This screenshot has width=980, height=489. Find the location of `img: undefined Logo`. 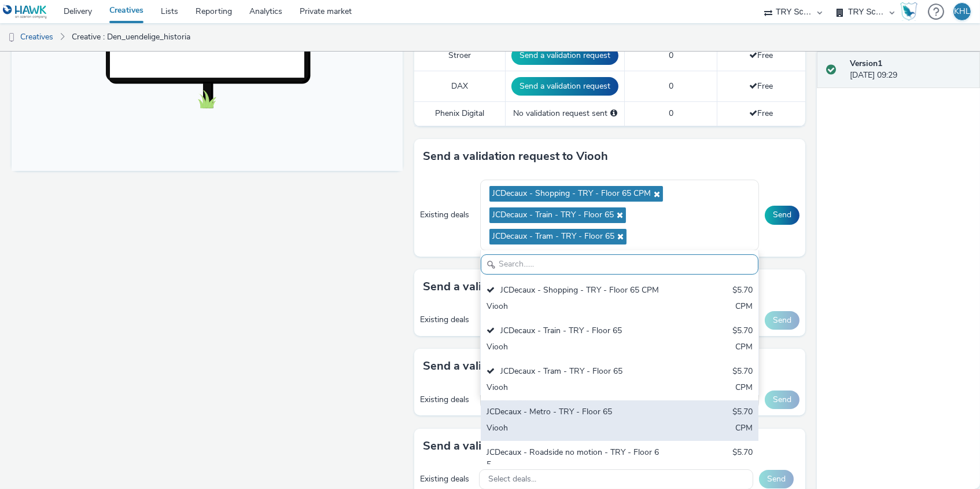

img: undefined Logo is located at coordinates (25, 12).